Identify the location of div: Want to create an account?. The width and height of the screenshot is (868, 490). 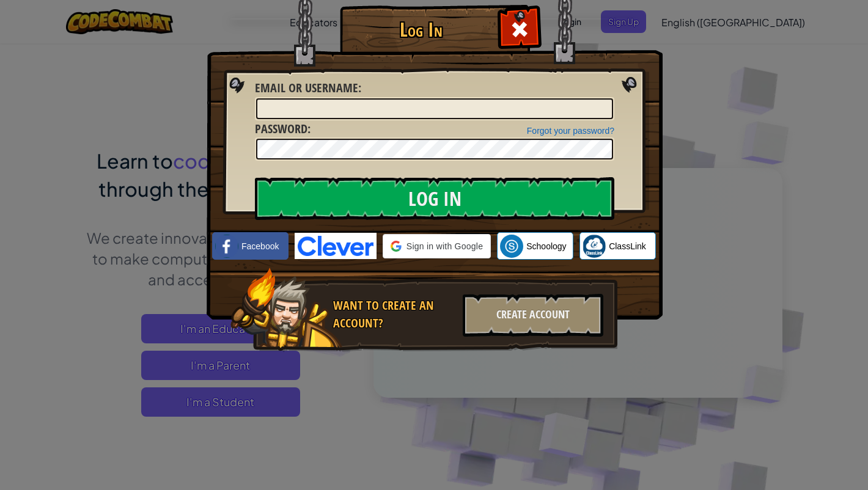
(394, 314).